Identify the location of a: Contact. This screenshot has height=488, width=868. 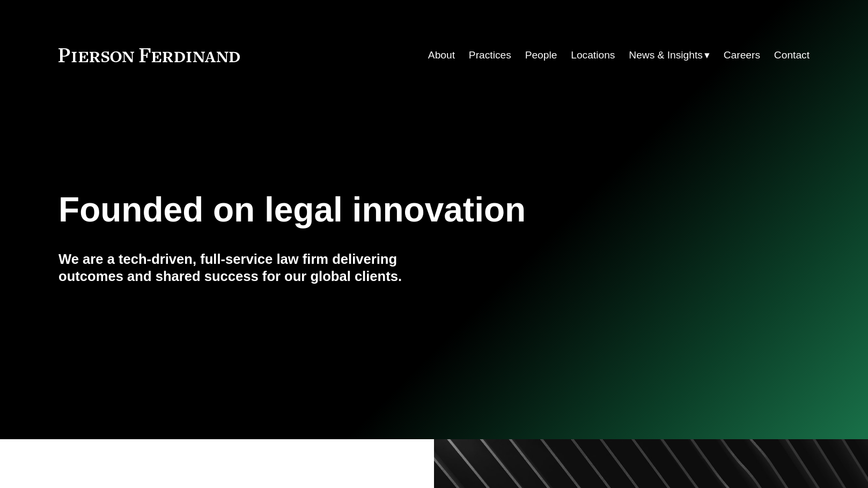
(791, 55).